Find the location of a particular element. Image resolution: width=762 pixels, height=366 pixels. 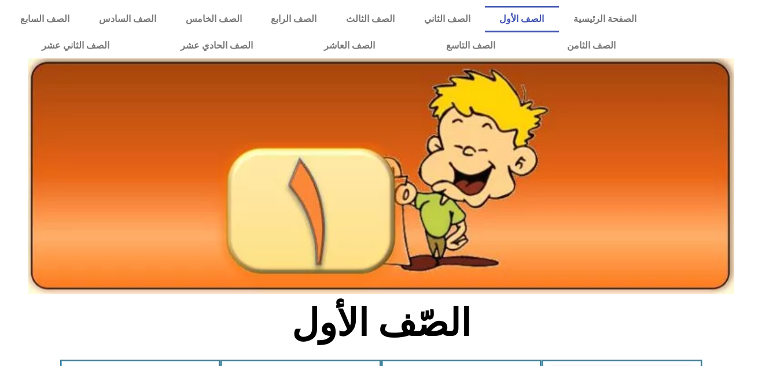

h2: الصّف الأول is located at coordinates (381, 323).